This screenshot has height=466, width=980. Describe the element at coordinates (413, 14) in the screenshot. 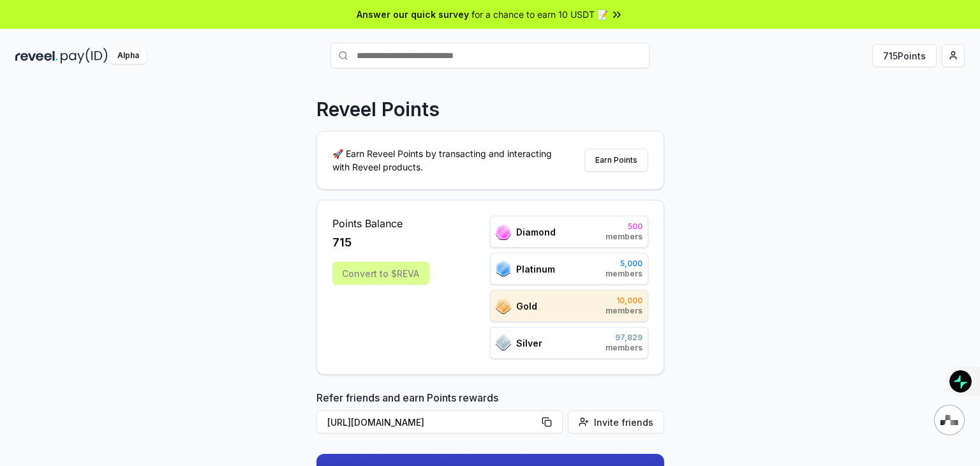

I see `span: Answer our quick survey` at that location.